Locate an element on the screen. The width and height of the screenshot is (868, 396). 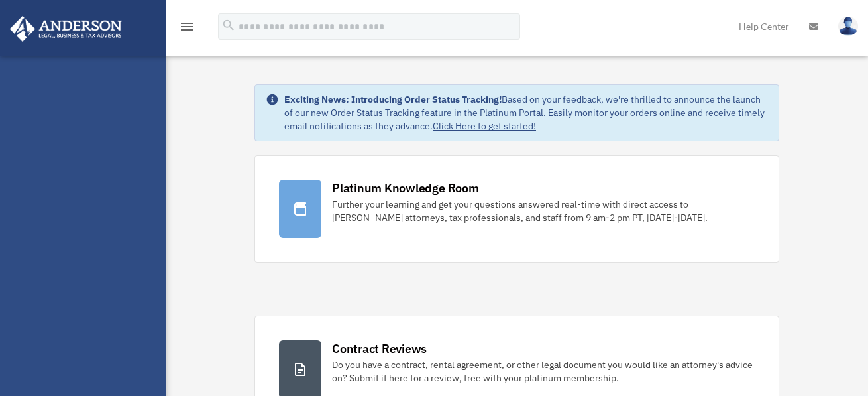
img: User Pic is located at coordinates (848, 26).